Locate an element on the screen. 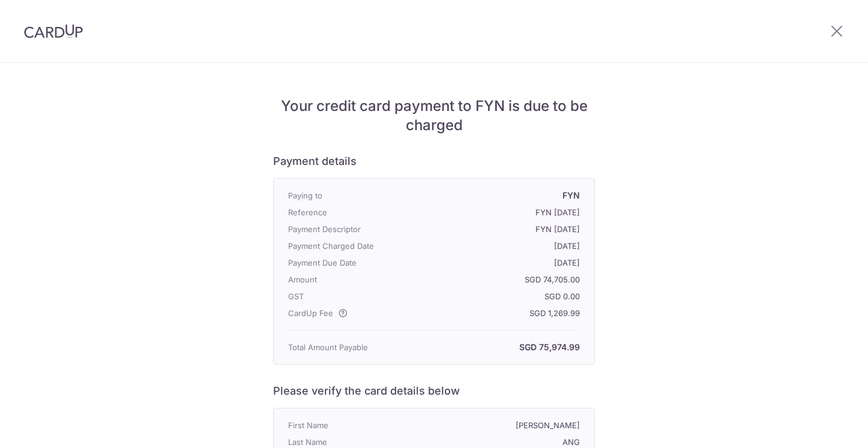 The height and width of the screenshot is (448, 868). span: CardUp Fee is located at coordinates (310, 313).